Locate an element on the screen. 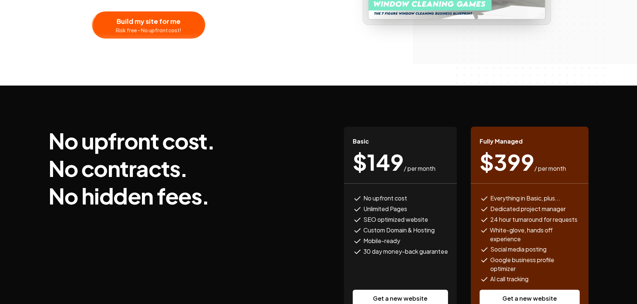 The height and width of the screenshot is (304, 637). span: Google business profile optimizer is located at coordinates (535, 265).